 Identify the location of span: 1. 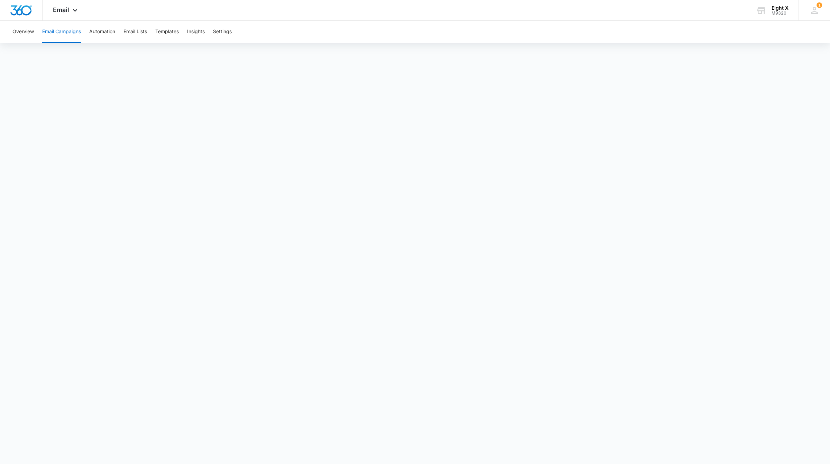
(820, 5).